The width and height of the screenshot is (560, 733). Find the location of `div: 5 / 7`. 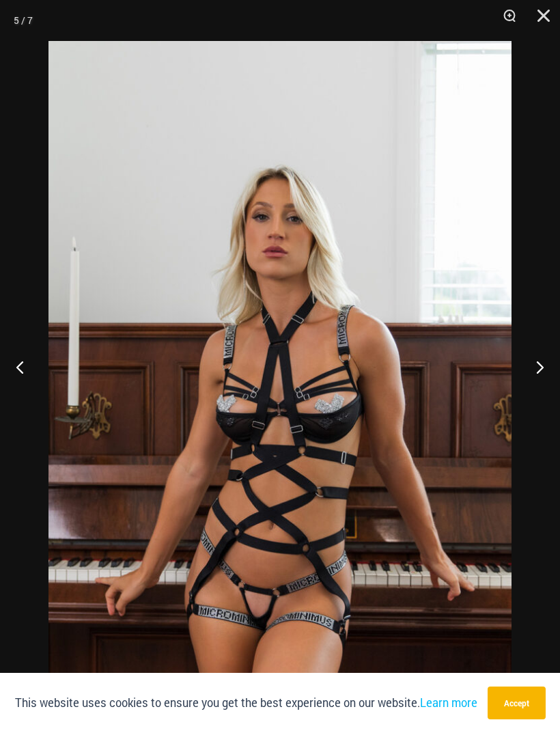

div: 5 / 7 is located at coordinates (23, 20).